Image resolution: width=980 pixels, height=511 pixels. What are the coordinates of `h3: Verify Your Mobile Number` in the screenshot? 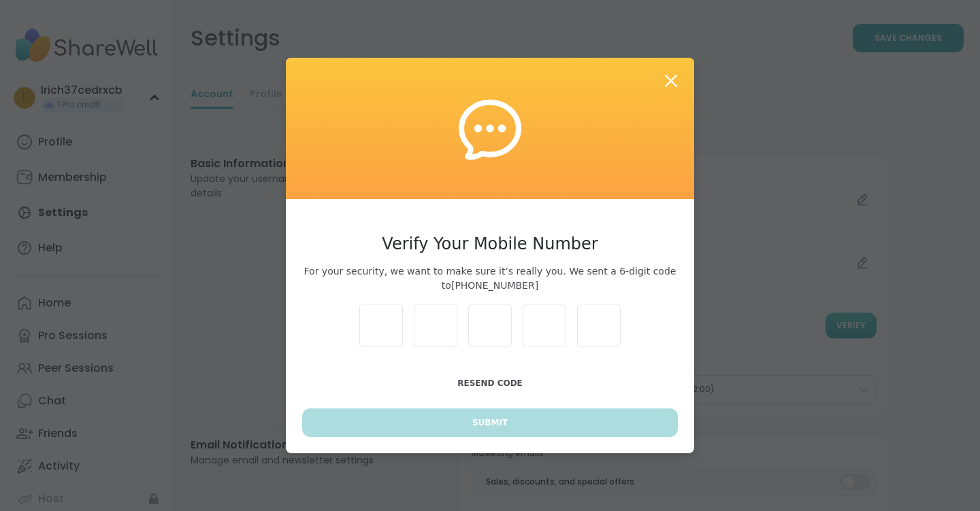 It's located at (490, 244).